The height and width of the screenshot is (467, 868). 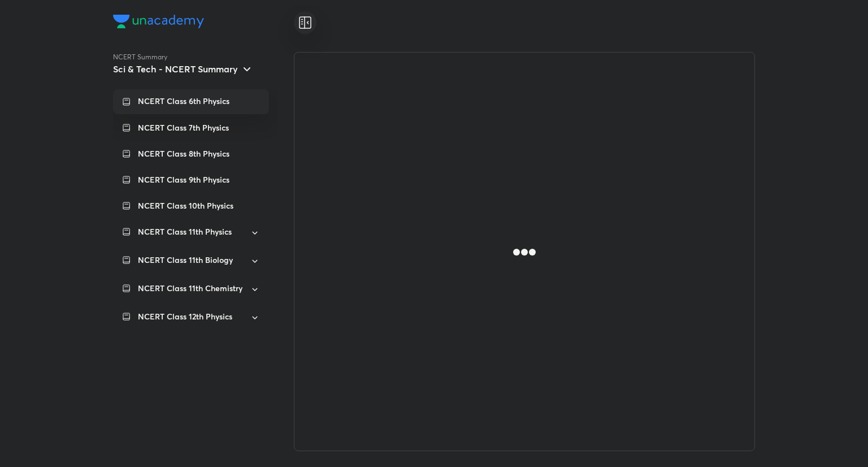 What do you see at coordinates (186, 260) in the screenshot?
I see `p: NCERT Class 11th Biology` at bounding box center [186, 260].